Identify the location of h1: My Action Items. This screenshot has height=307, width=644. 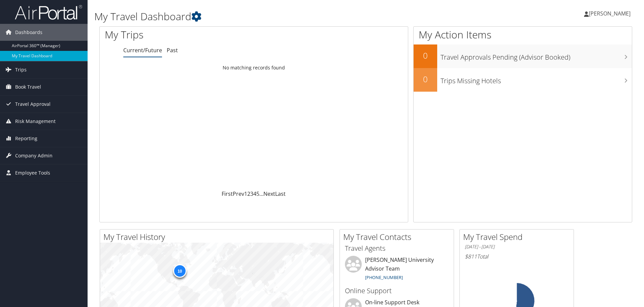
(523, 35).